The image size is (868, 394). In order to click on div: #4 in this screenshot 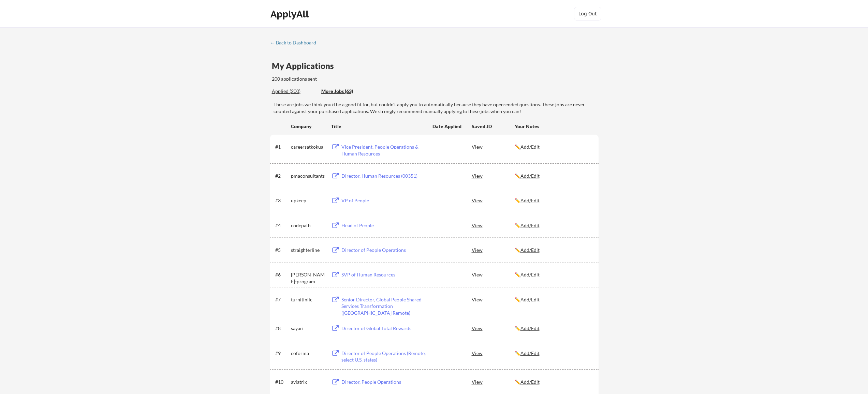, I will do `click(282, 226)`.